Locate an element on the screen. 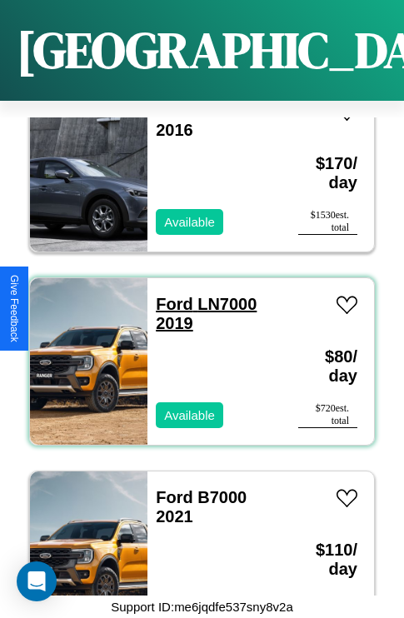 The height and width of the screenshot is (618, 404). p: Support ID: me6jqdfe537sny8v2a is located at coordinates (202, 607).